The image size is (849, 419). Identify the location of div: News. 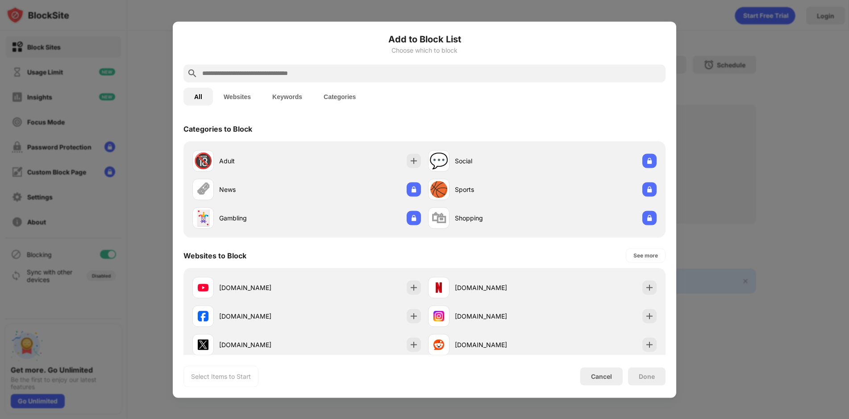
(263, 189).